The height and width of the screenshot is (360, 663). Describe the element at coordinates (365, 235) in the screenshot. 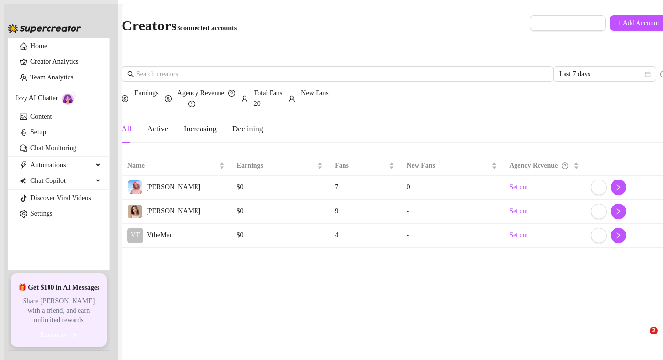

I see `div: 4` at that location.